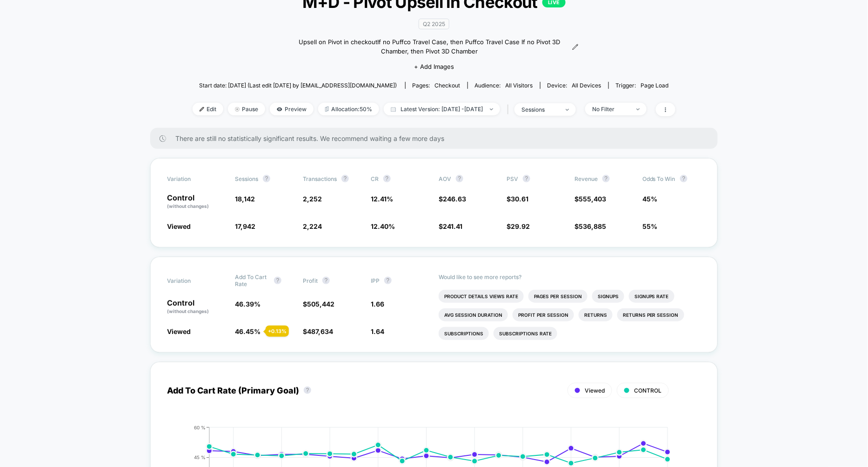  What do you see at coordinates (247, 331) in the screenshot?
I see `span: 46.45 %` at bounding box center [247, 331].